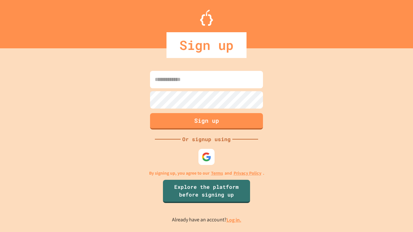 The image size is (413, 232). I want to click on button: Sign up, so click(206, 121).